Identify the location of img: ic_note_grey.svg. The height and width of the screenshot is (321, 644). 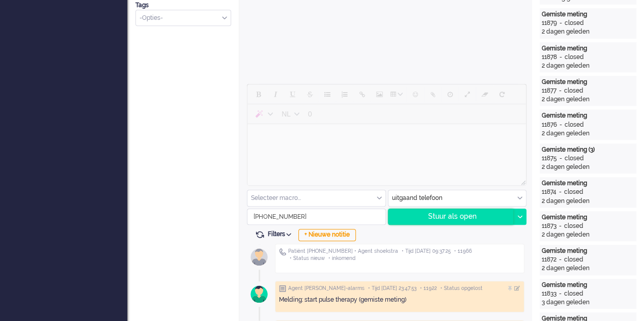
(282, 289).